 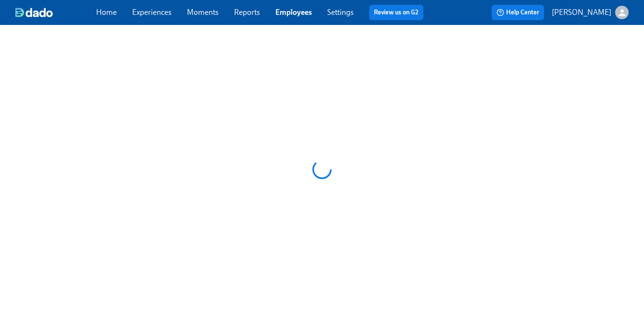 I want to click on button: Review us on G2, so click(x=396, y=13).